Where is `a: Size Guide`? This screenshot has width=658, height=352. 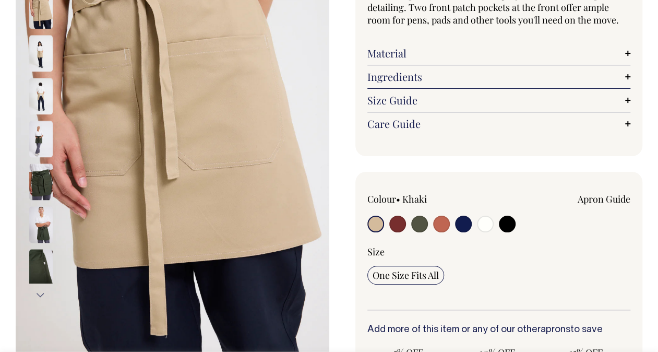
a: Size Guide is located at coordinates (499, 100).